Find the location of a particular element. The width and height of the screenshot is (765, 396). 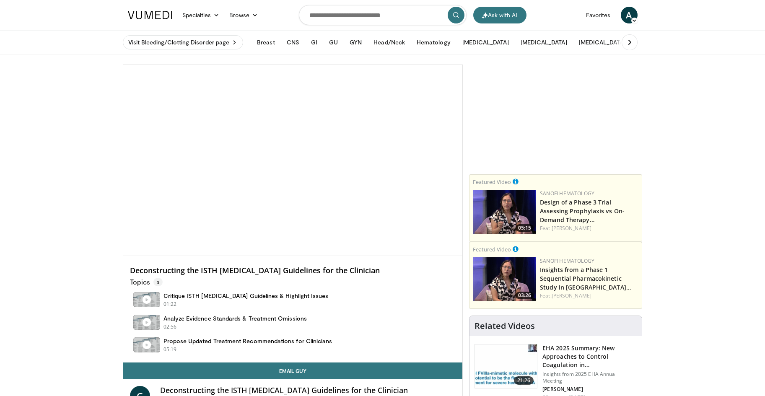

button: Ask with AI is located at coordinates (500, 15).